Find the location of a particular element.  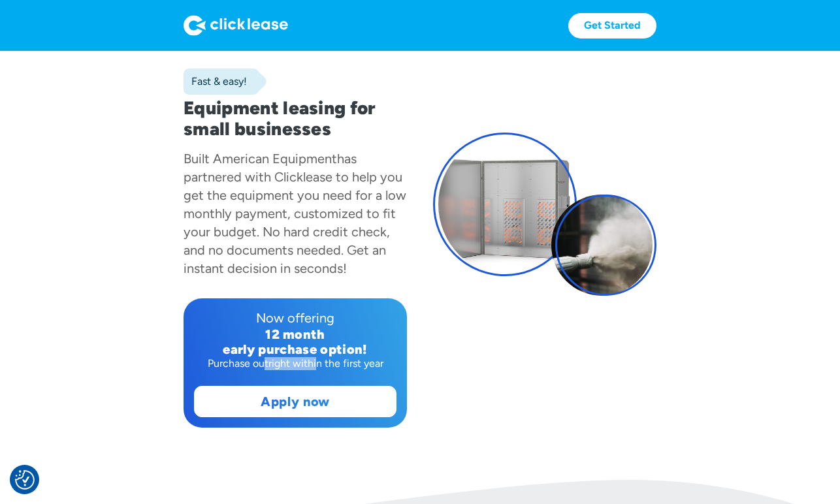

div: early purchase option! is located at coordinates (295, 349).